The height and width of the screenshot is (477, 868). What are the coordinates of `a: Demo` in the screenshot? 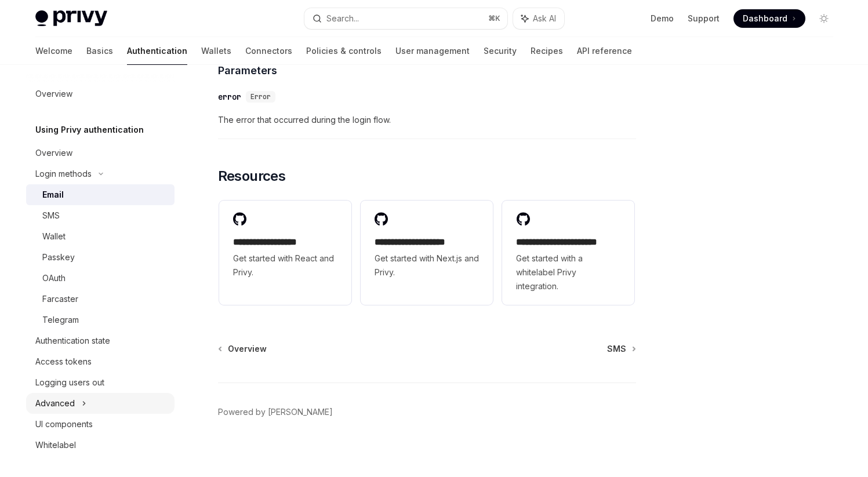 It's located at (662, 19).